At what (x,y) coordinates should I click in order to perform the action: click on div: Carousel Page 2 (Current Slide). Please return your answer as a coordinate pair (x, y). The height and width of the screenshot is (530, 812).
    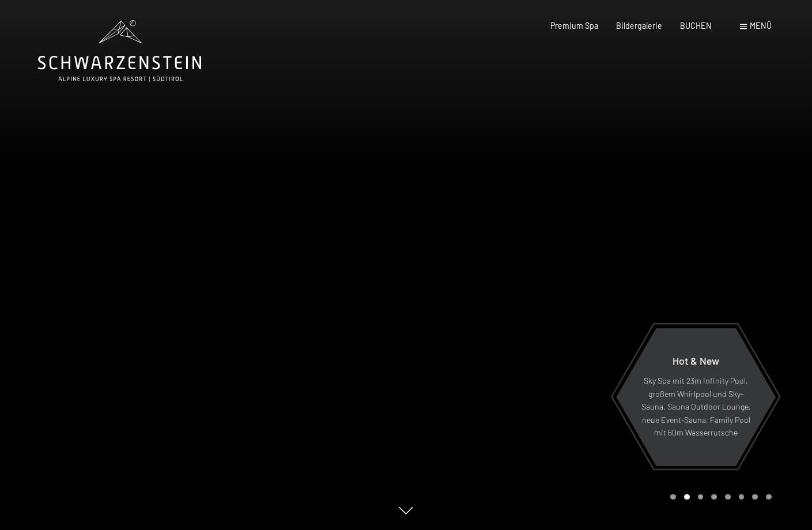
    Looking at the image, I should click on (687, 498).